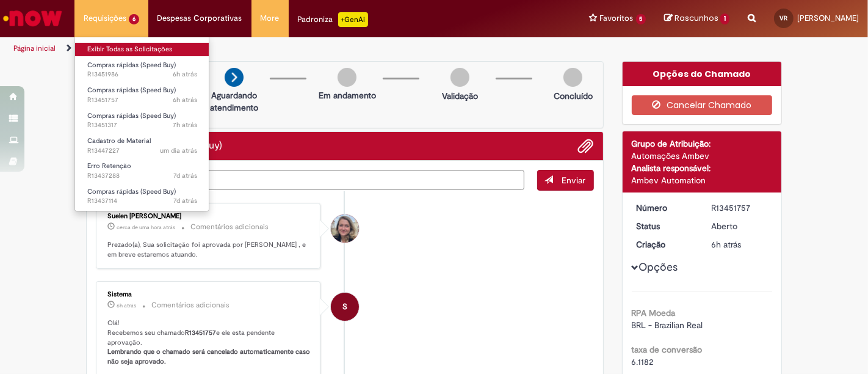 This screenshot has height=374, width=868. What do you see at coordinates (702, 180) in the screenshot?
I see `div: Ambev Automation` at bounding box center [702, 180].